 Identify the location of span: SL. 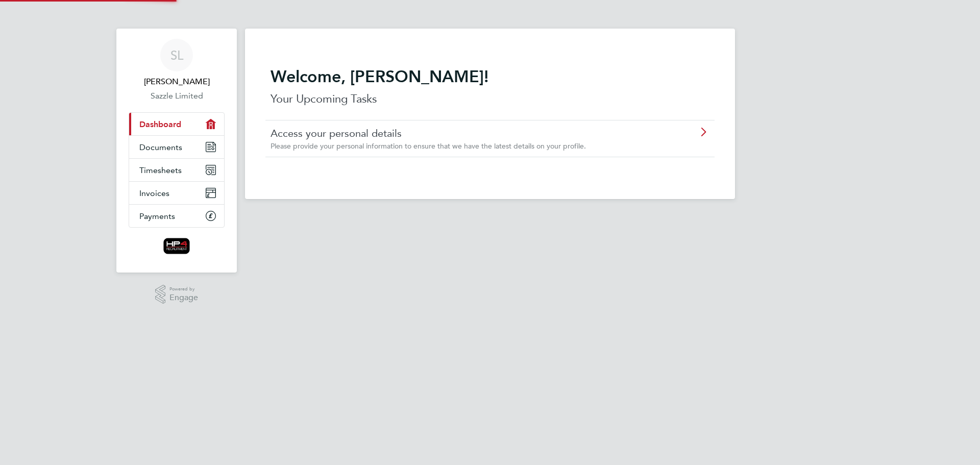
(177, 55).